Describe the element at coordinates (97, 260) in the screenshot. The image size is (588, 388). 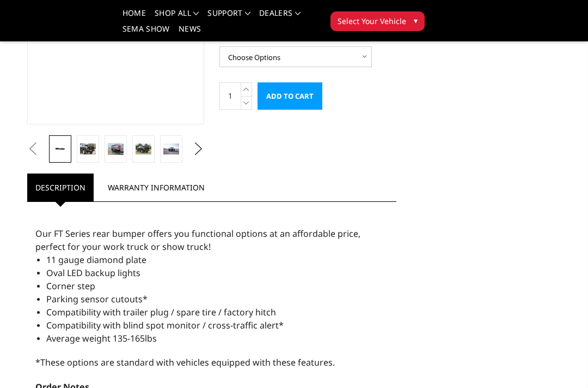
I see `span: 11 gauge diamond plate` at that location.